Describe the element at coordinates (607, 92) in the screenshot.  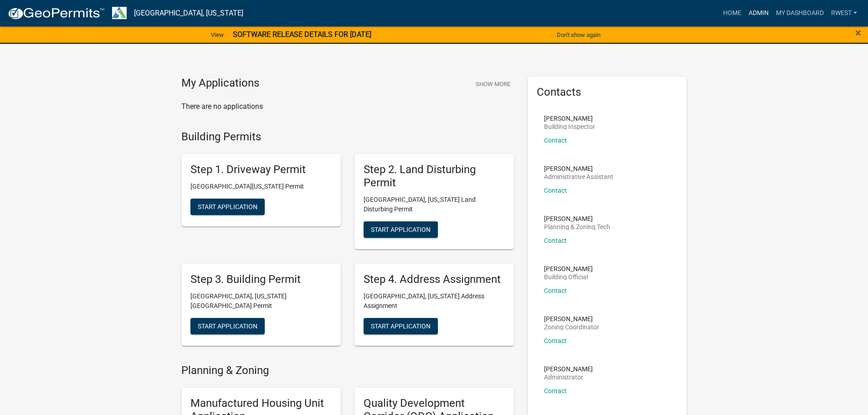
I see `h5: Contacts` at that location.